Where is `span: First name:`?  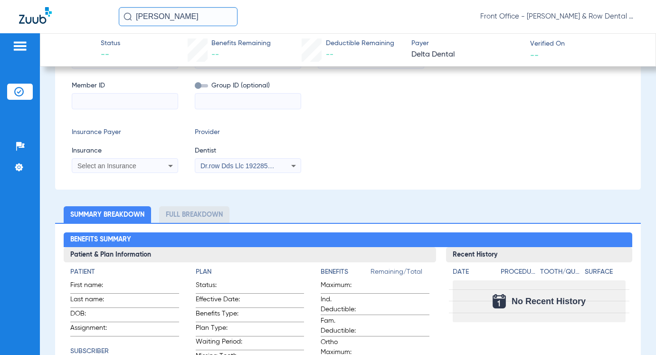
span: First name: is located at coordinates (94, 286).